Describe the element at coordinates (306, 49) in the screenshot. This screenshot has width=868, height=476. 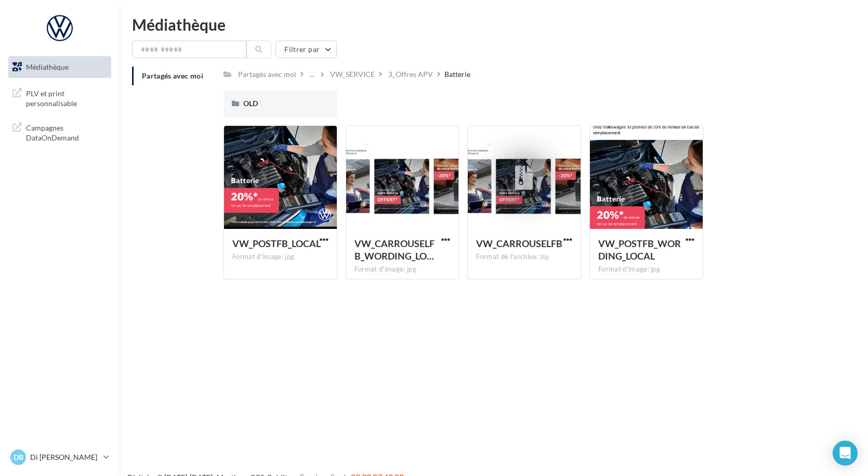
I see `button: Filtrer par` at that location.